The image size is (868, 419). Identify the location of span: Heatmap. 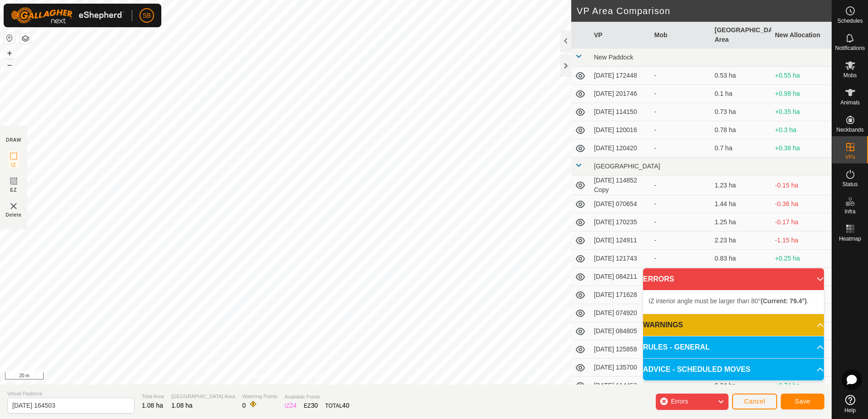
(850, 239).